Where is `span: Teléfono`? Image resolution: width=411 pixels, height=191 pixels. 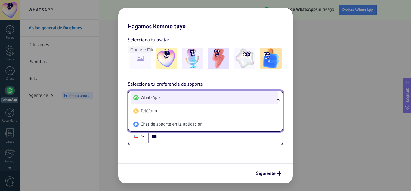 span: Teléfono is located at coordinates (149, 111).